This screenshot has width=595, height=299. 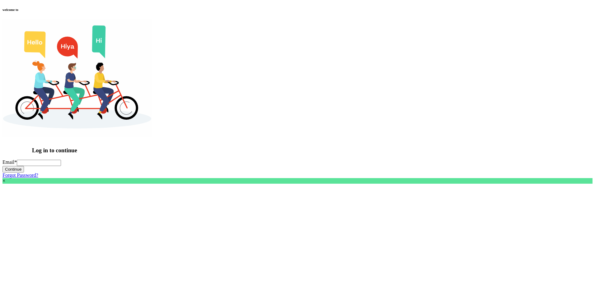 What do you see at coordinates (297, 10) in the screenshot?
I see `h6: welcome to` at bounding box center [297, 10].